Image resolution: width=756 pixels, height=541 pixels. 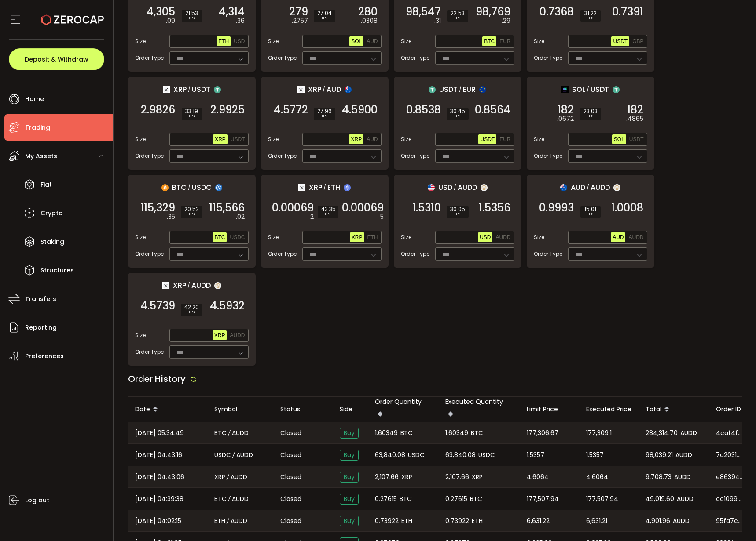 I want to click on span: 98,769, so click(x=493, y=12).